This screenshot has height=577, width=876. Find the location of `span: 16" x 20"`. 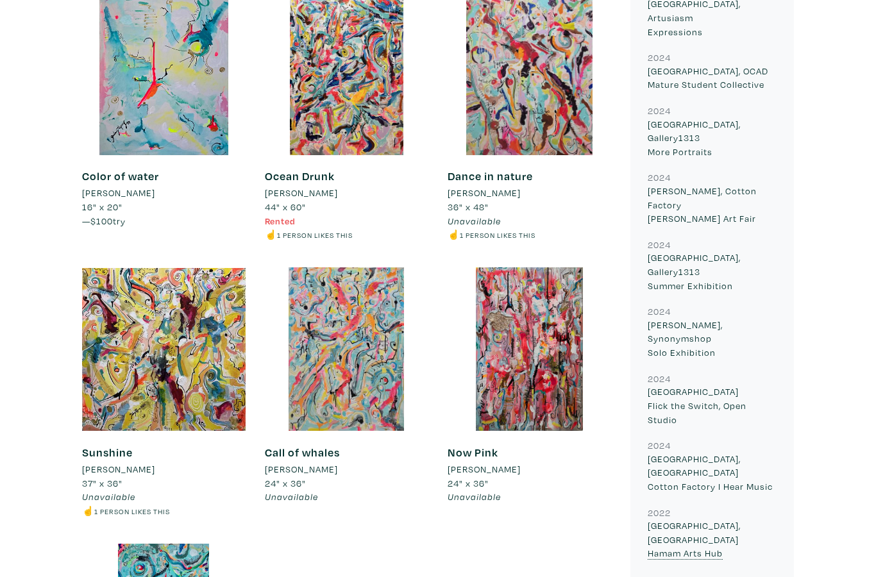

span: 16" x 20" is located at coordinates (102, 207).